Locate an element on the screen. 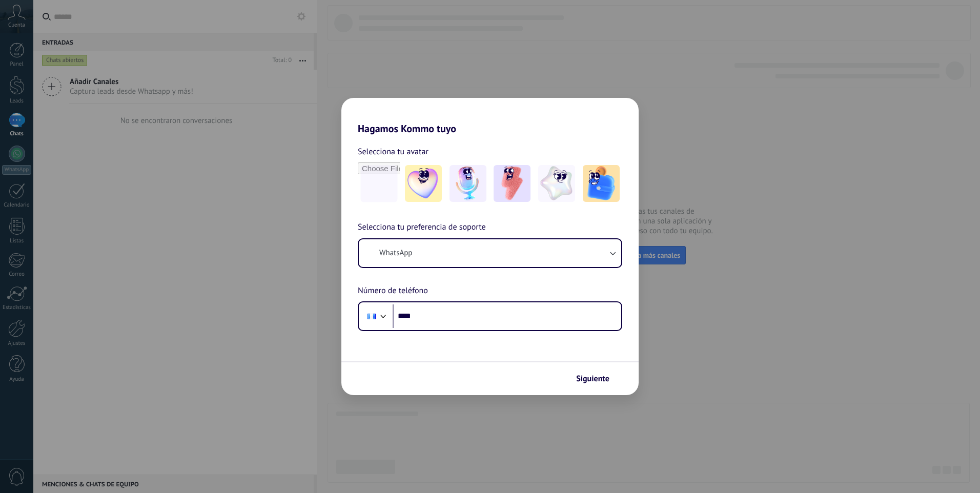 This screenshot has width=980, height=493. img: -5.jpeg is located at coordinates (601, 183).